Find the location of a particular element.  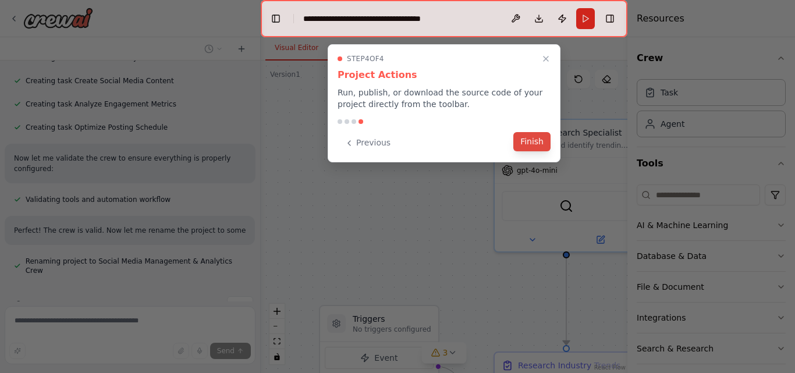

button: Finish is located at coordinates (532, 141).